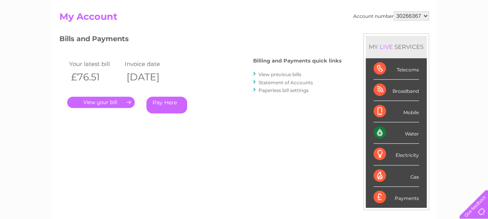 The width and height of the screenshot is (488, 219). What do you see at coordinates (297, 61) in the screenshot?
I see `h4: Billing and Payments quick links` at bounding box center [297, 61].